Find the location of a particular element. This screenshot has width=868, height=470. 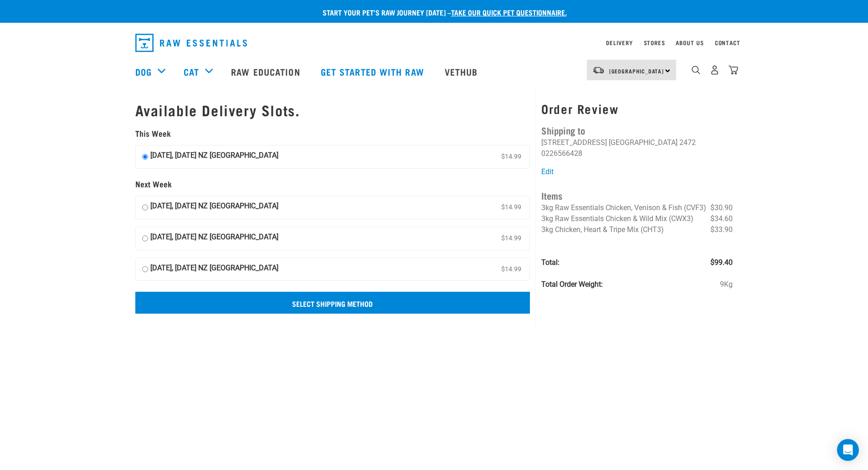

li: 0226566428 is located at coordinates (562, 153).